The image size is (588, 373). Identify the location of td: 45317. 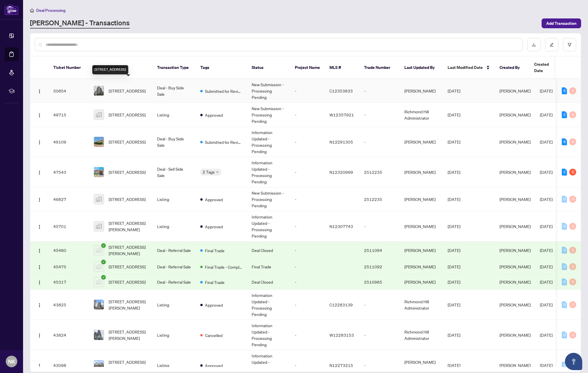
(69, 282).